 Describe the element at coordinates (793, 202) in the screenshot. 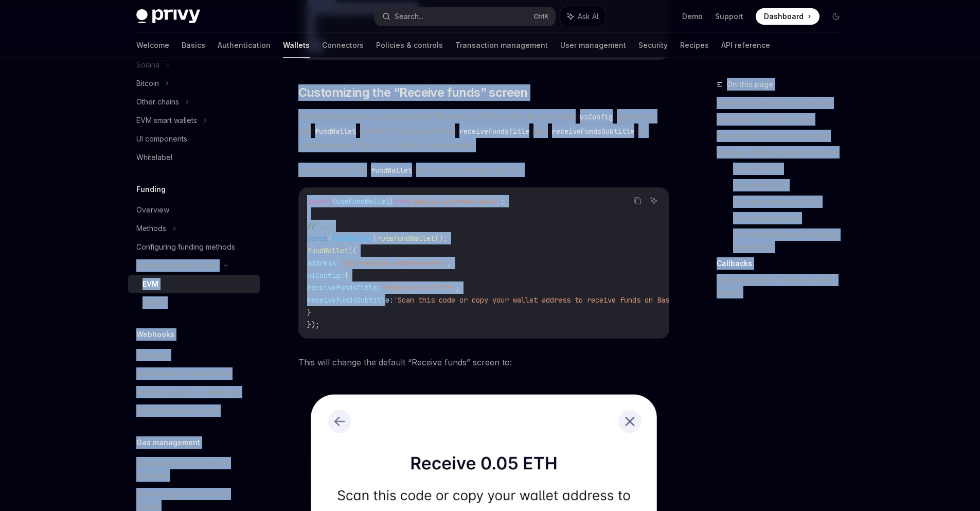

I see `a: Fund with arbitrary ERC20` at that location.